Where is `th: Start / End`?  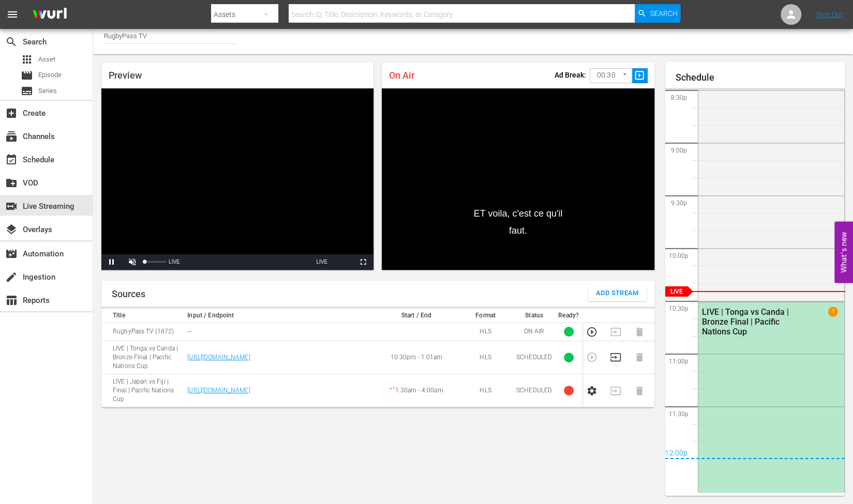 th: Start / End is located at coordinates (416, 316).